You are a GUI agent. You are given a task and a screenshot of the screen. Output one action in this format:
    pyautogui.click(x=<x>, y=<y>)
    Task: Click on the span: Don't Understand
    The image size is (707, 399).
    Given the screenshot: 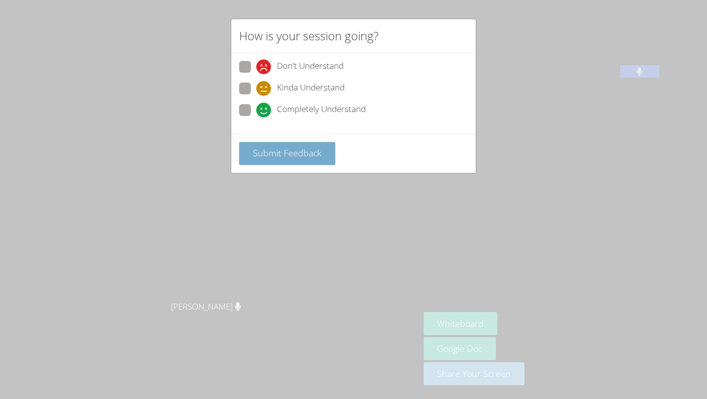 What is the action you would take?
    pyautogui.click(x=310, y=67)
    